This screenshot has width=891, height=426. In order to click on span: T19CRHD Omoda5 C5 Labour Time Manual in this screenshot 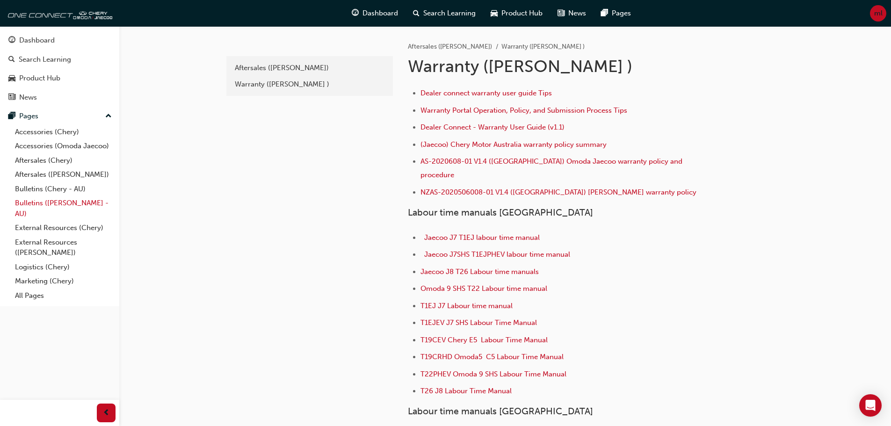, I will do `click(492, 357)`.